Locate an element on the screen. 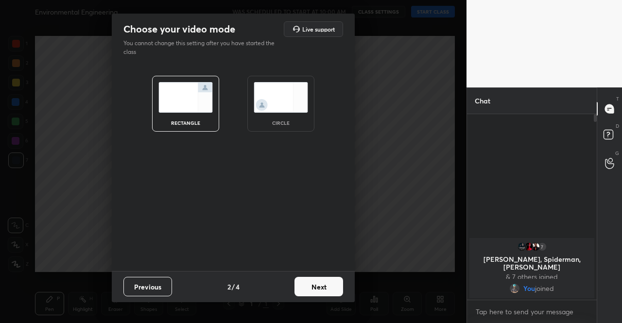 This screenshot has width=622, height=323. div: rectangle is located at coordinates (186, 123).